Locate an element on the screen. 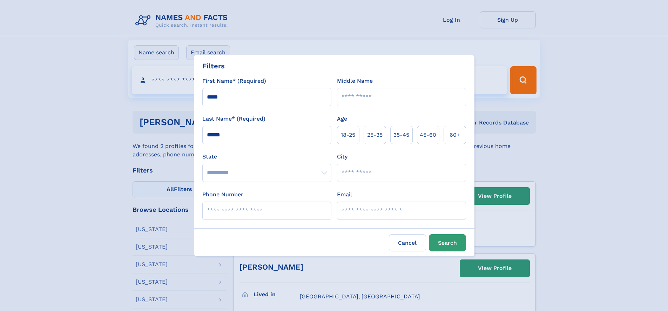  label: Last Name* (Required) is located at coordinates (234, 119).